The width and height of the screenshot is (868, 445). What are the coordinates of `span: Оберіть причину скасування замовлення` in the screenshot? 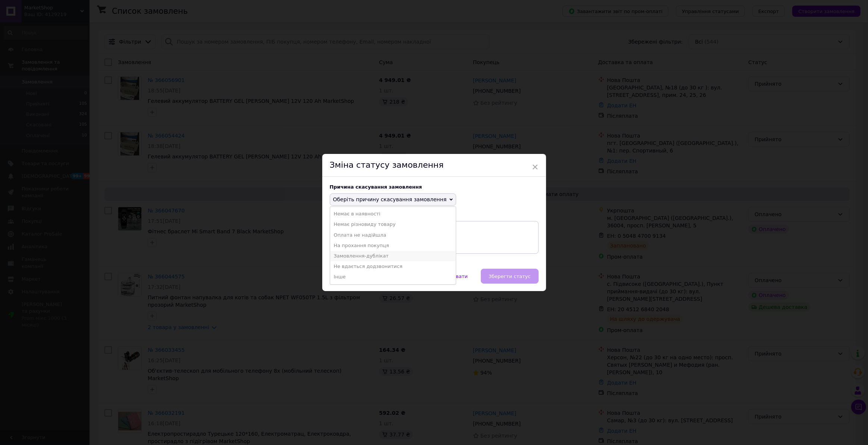 It's located at (390, 199).